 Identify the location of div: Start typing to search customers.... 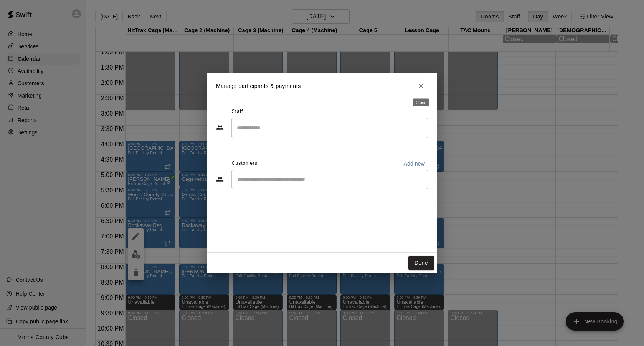
(329, 179).